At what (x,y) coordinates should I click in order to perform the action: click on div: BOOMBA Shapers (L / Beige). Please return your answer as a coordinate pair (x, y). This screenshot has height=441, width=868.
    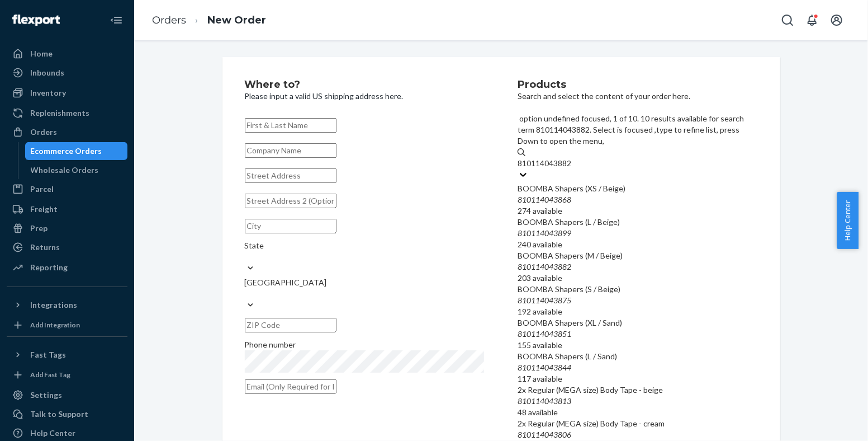
    Looking at the image, I should click on (637, 222).